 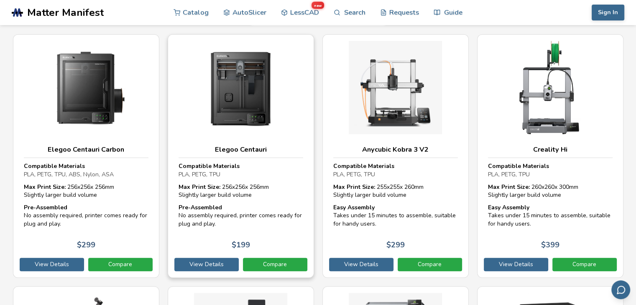 What do you see at coordinates (550, 245) in the screenshot?
I see `p: $ 399` at bounding box center [550, 245].